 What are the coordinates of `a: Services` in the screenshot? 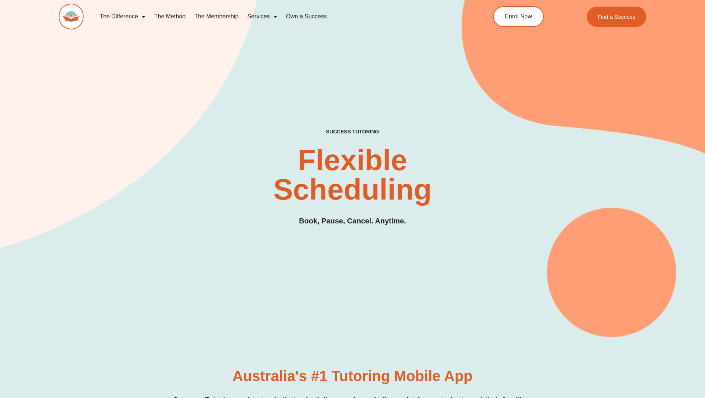 It's located at (262, 17).